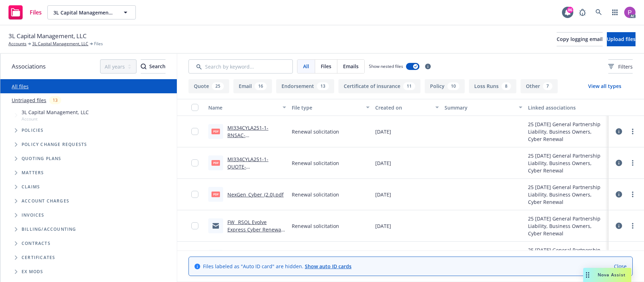 This screenshot has height=282, width=644. What do you see at coordinates (386, 66) in the screenshot?
I see `span: Show nested files` at bounding box center [386, 66].